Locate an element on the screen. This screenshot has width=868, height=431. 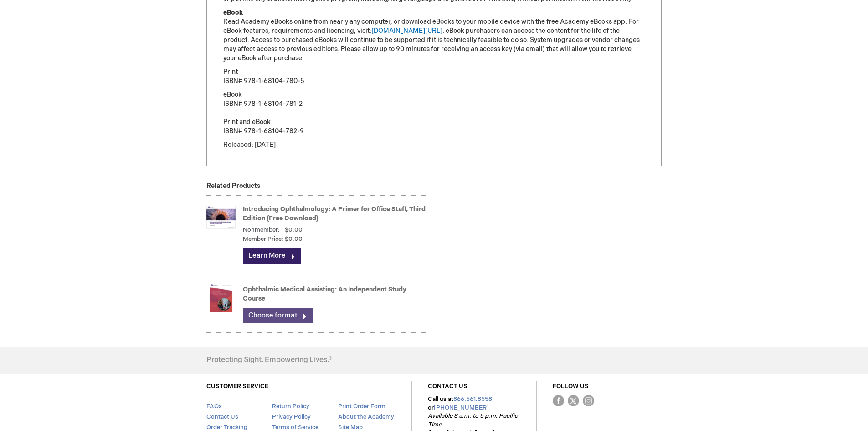
a: FOLLOW US is located at coordinates (571, 386).